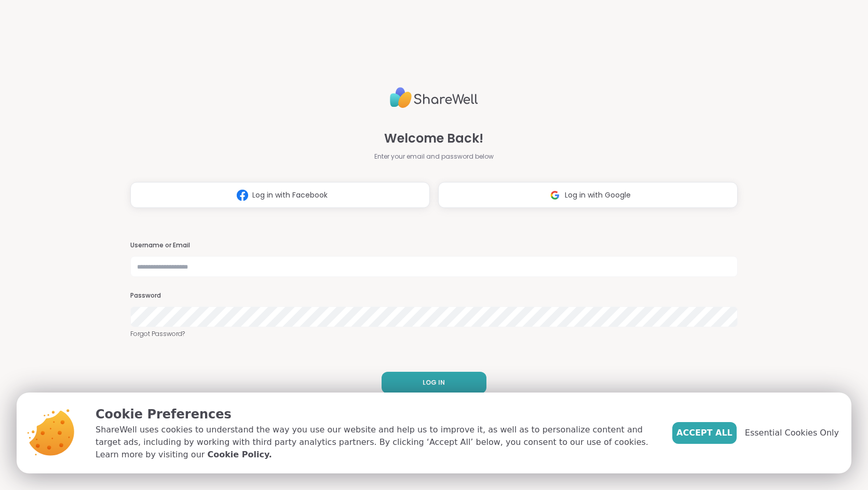  Describe the element at coordinates (434, 383) in the screenshot. I see `button: LOG IN` at that location.